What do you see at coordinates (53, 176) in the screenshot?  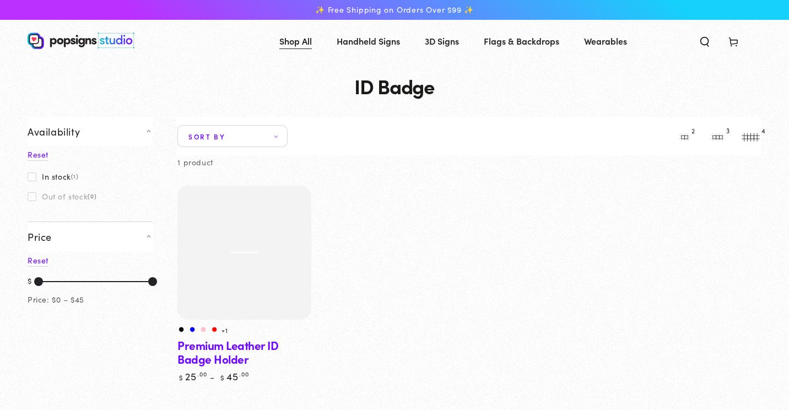 I see `label: In stock` at bounding box center [53, 176].